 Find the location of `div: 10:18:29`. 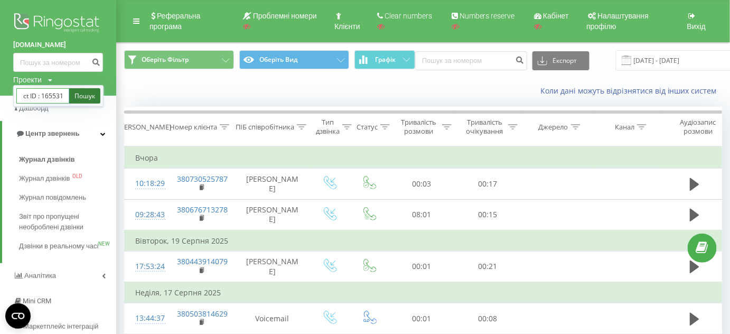

div: 10:18:29 is located at coordinates (146, 183).